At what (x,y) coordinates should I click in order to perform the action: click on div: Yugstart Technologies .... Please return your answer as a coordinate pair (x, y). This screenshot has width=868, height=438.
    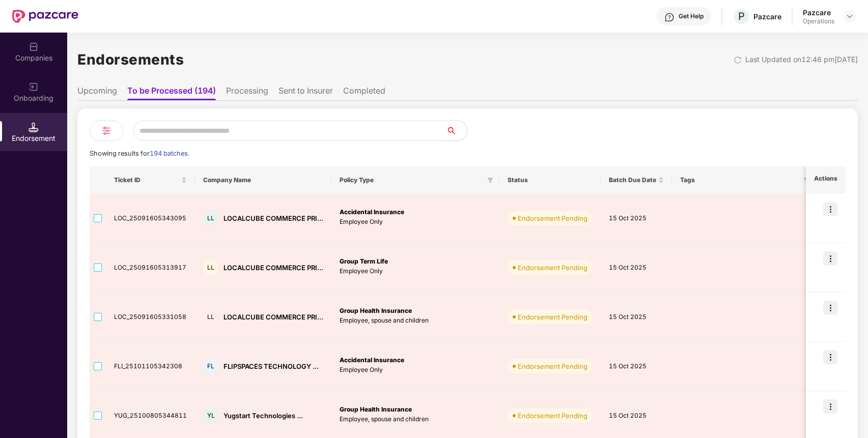
    Looking at the image, I should click on (263, 415).